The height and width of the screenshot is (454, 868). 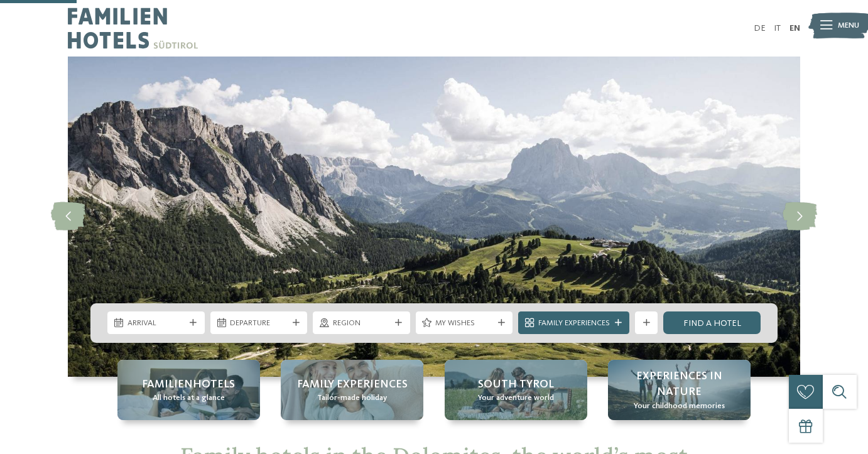 I want to click on span: Your adventure world, so click(x=515, y=398).